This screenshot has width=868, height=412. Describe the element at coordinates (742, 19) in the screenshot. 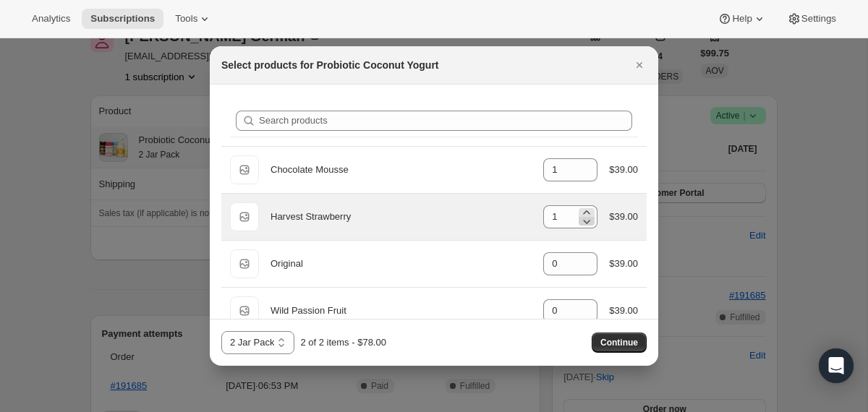

I see `span: Help` at that location.